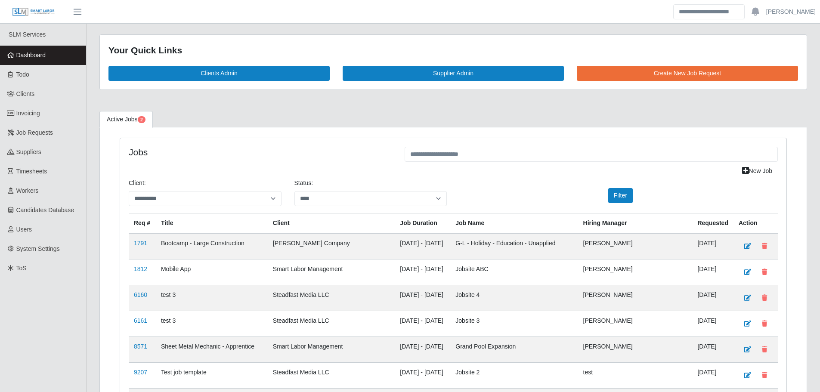  Describe the element at coordinates (137, 183) in the screenshot. I see `label: Client:` at that location.